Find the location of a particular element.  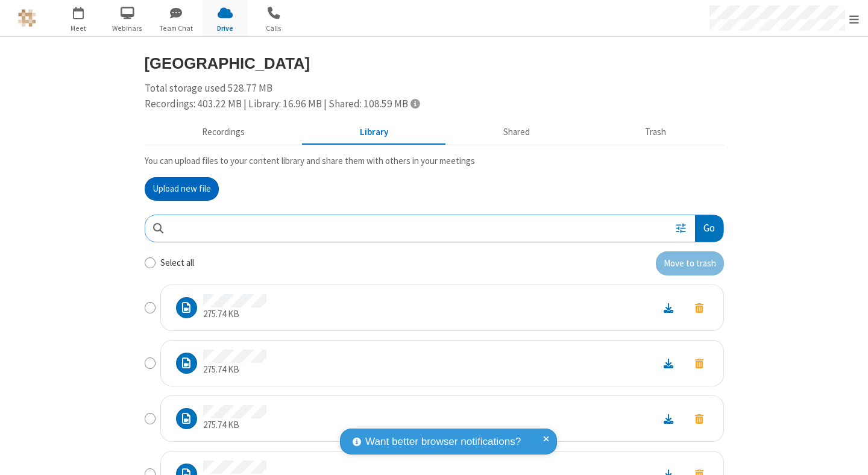

span: Team Chat is located at coordinates (176, 28).